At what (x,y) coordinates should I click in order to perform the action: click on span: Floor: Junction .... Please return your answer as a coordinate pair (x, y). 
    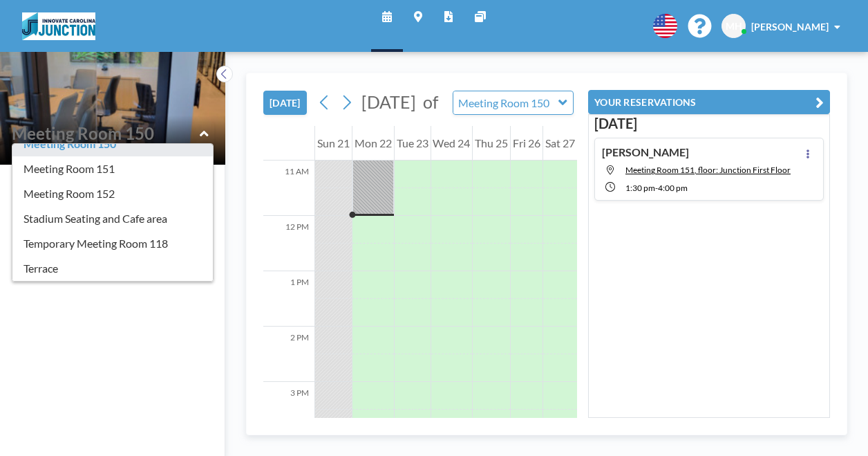
    Looking at the image, I should click on (51, 151).